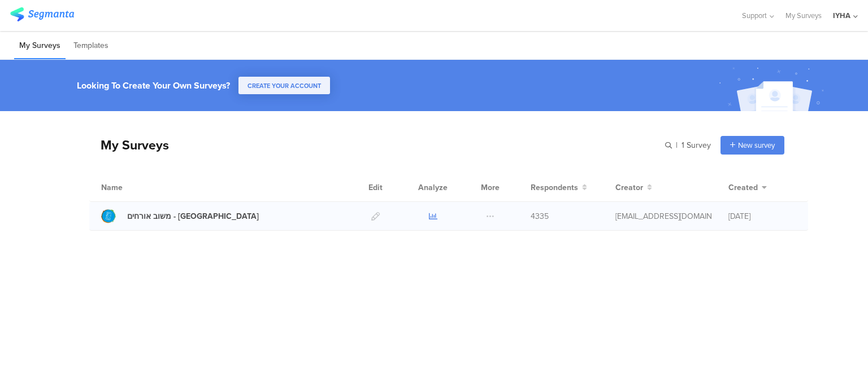 This screenshot has width=868, height=392. What do you see at coordinates (433, 188) in the screenshot?
I see `div: Analyze` at bounding box center [433, 188].